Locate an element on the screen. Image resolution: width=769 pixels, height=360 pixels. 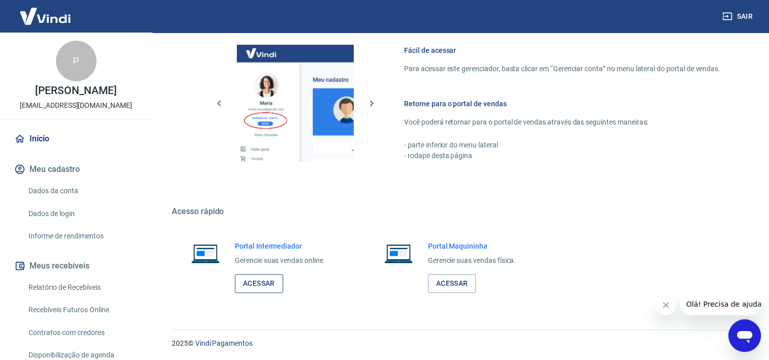
h5: Acesso rápido is located at coordinates (458, 211).